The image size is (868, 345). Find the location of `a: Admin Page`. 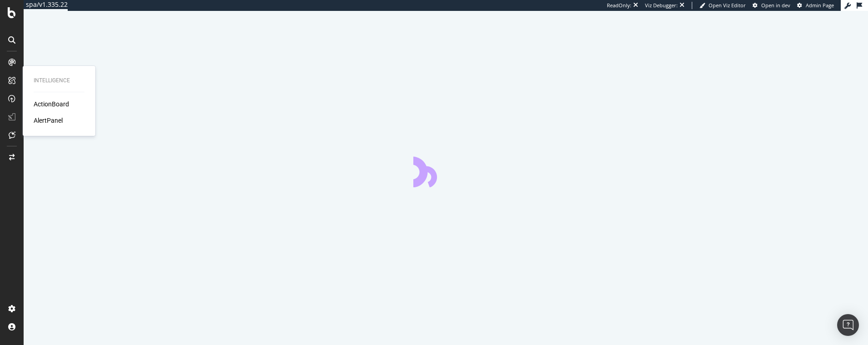

a: Admin Page is located at coordinates (815, 6).